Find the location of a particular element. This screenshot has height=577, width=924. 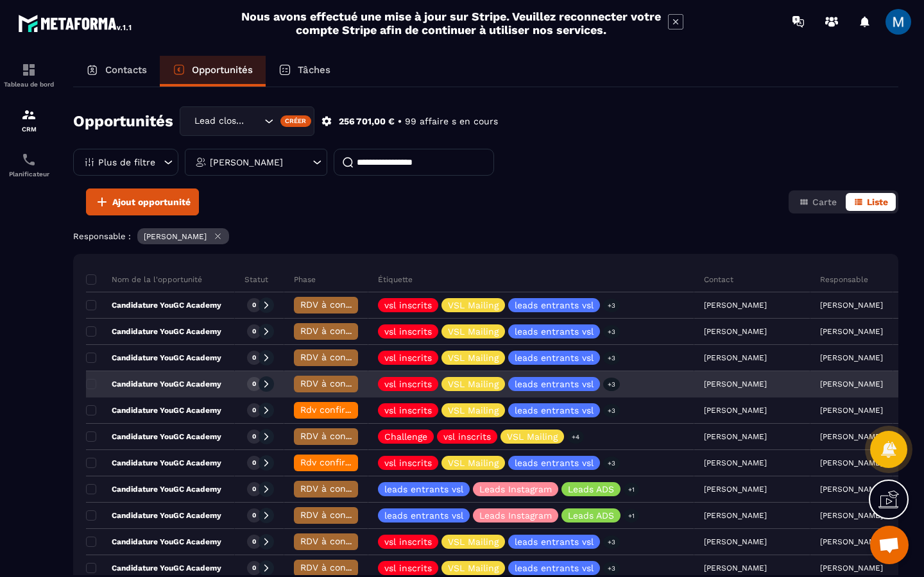

p: Tâches is located at coordinates (313, 70).